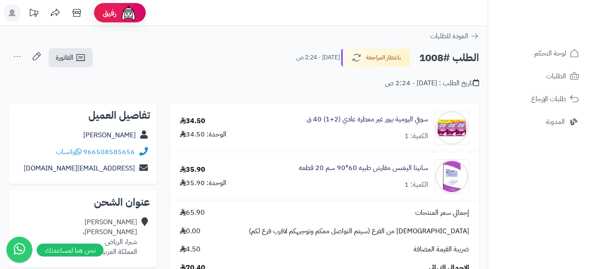 The height and width of the screenshot is (269, 589). I want to click on a: سوفي اليومية بيور غير معطرة عادي (2+1) 40 ق, so click(367, 119).